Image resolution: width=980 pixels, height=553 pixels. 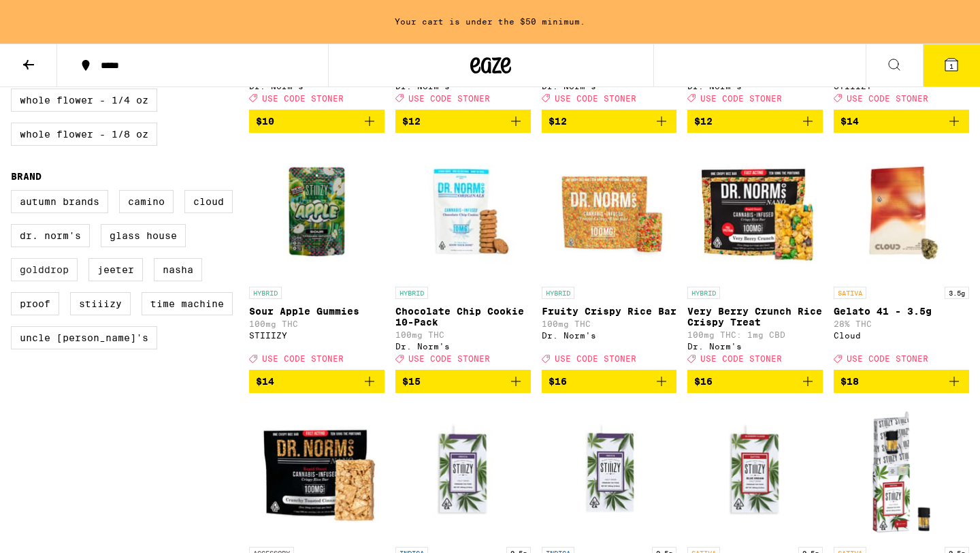 What do you see at coordinates (208, 201) in the screenshot?
I see `label: Cloud` at bounding box center [208, 201].